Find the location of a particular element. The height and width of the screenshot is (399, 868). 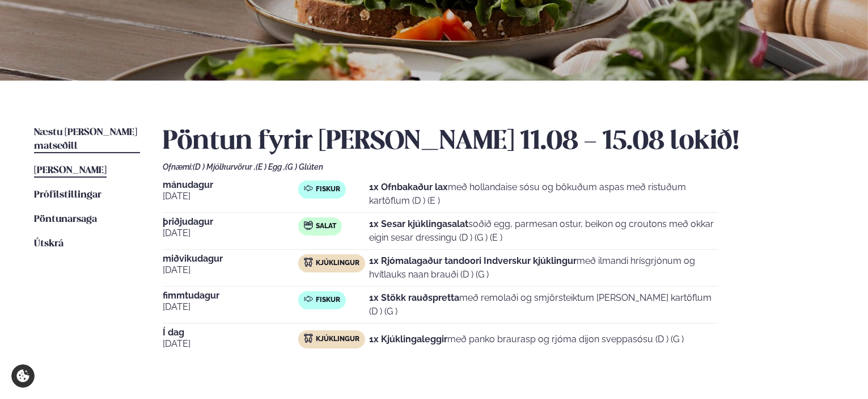

span: Prófílstillingar is located at coordinates (68, 195).